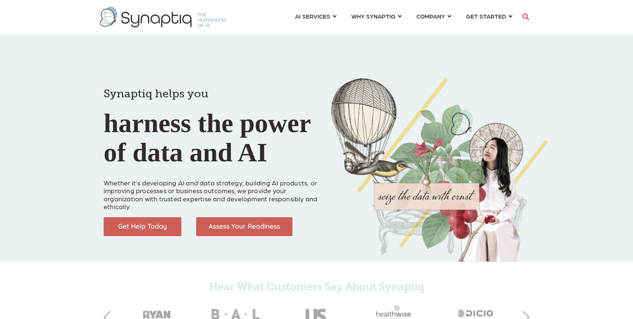 This screenshot has height=319, width=633. I want to click on h1: harness the power of data and AI, so click(212, 121).